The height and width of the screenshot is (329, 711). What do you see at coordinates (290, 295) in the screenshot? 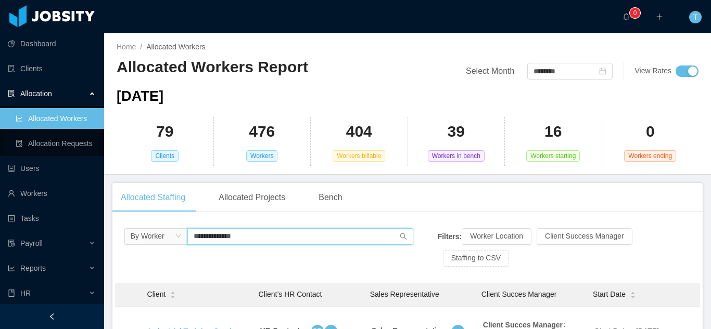
I see `span: Client’s HR Contact` at bounding box center [290, 295].